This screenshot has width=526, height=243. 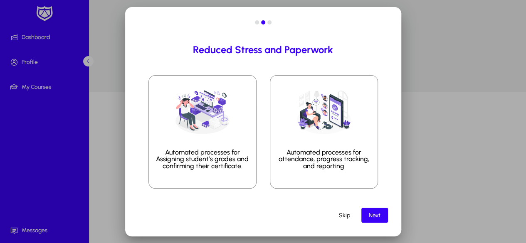 What do you see at coordinates (263, 49) in the screenshot?
I see `h2: Reduced Stress and Paperwork` at bounding box center [263, 49].